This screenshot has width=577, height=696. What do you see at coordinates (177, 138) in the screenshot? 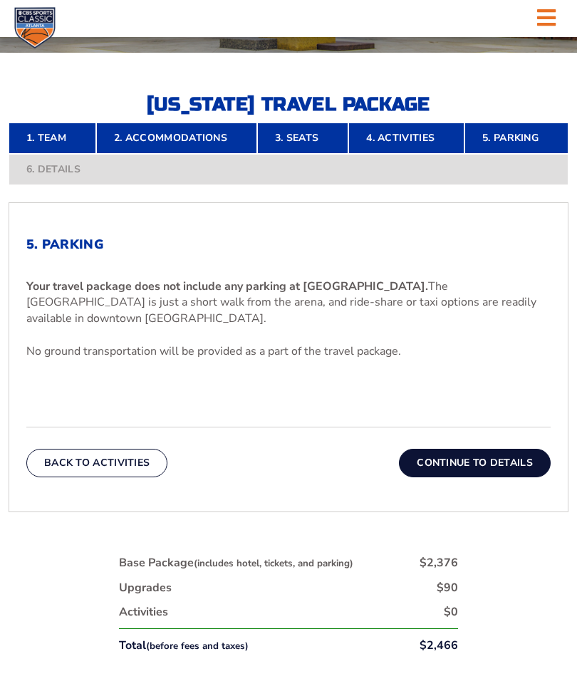
I see `a: 2. Accommodations` at bounding box center [177, 138].